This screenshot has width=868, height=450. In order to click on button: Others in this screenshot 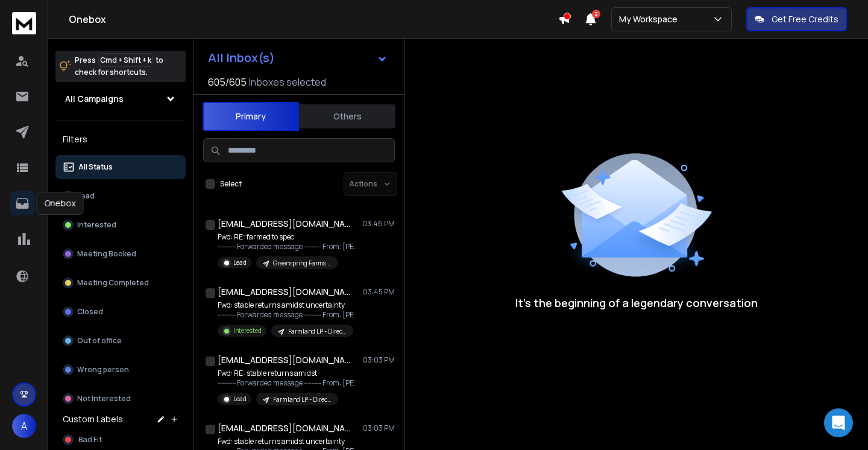, I will do `click(347, 117)`.